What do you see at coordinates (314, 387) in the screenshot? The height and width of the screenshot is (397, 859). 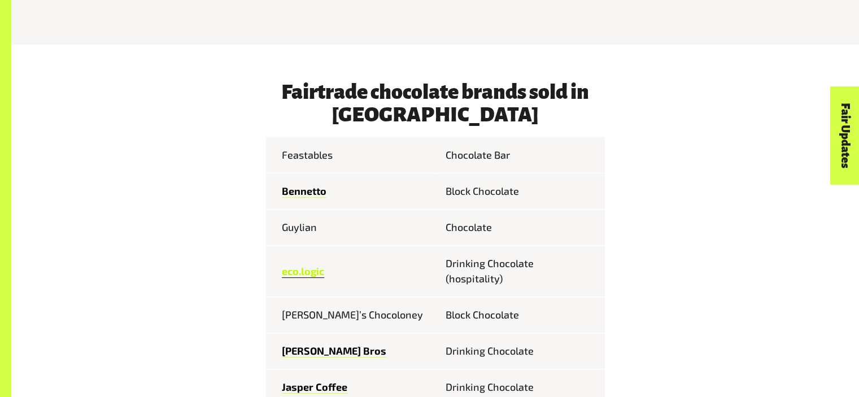 I see `a: Jasper Coffee` at bounding box center [314, 387].